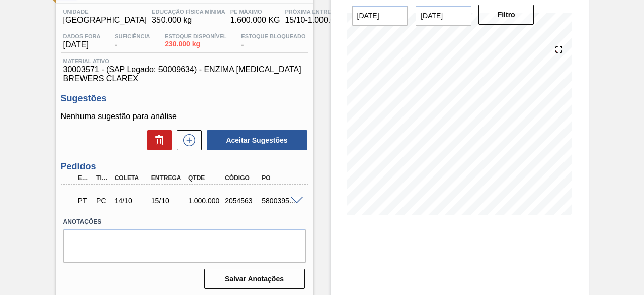 This screenshot has height=295, width=644. What do you see at coordinates (239, 201) in the screenshot?
I see `font: 2054563` at bounding box center [239, 201].